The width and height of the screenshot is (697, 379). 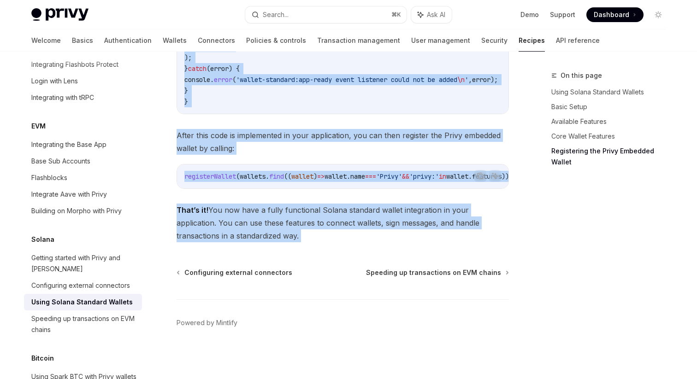 What do you see at coordinates (326, 15) in the screenshot?
I see `button: Search...⌘K` at bounding box center [326, 15].